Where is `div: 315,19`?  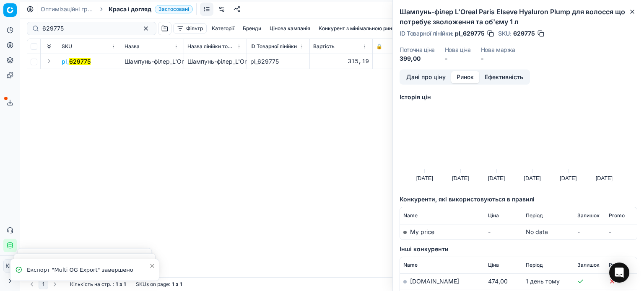
div: 315,19 is located at coordinates (341, 62).